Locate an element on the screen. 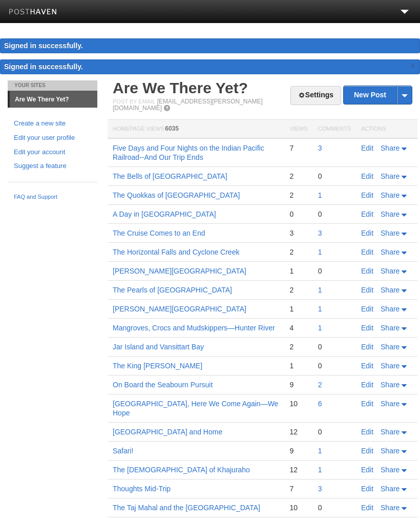 This screenshot has width=420, height=522. a: 6 is located at coordinates (320, 403).